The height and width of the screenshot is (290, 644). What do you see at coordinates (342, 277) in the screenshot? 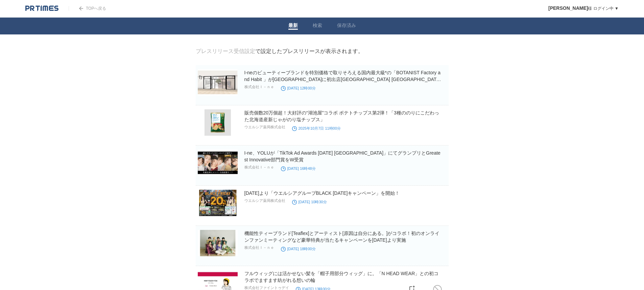
I see `a: フルウィッグには活かせない髪を「帽子用部分ウィッグ」に。「N HEAD WEAR」との初コラボでますます紡がれる想いの輪` at bounding box center [342, 277].